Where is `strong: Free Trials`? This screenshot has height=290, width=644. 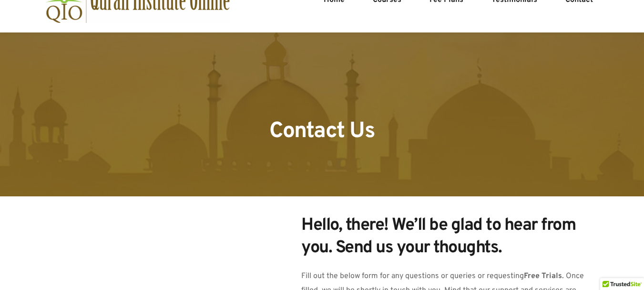
strong: Free Trials is located at coordinates (543, 276).